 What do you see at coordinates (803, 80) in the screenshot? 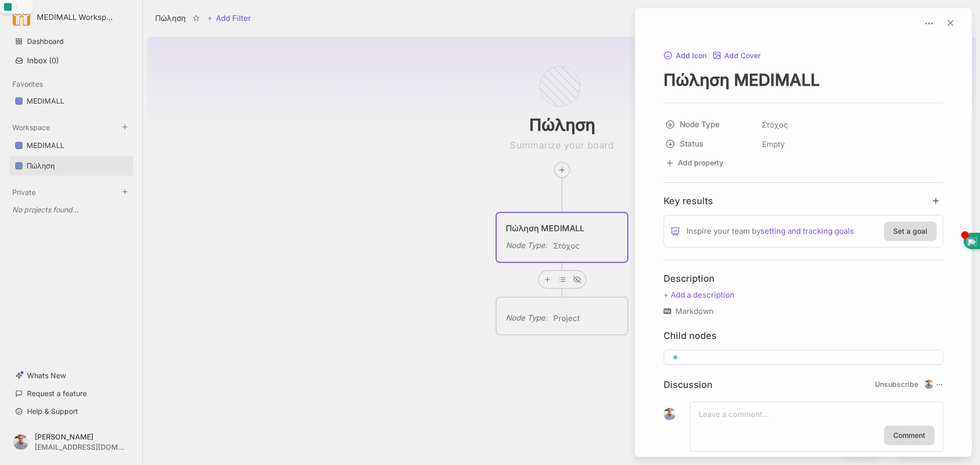
I see `textarea: node title` at bounding box center [803, 80].